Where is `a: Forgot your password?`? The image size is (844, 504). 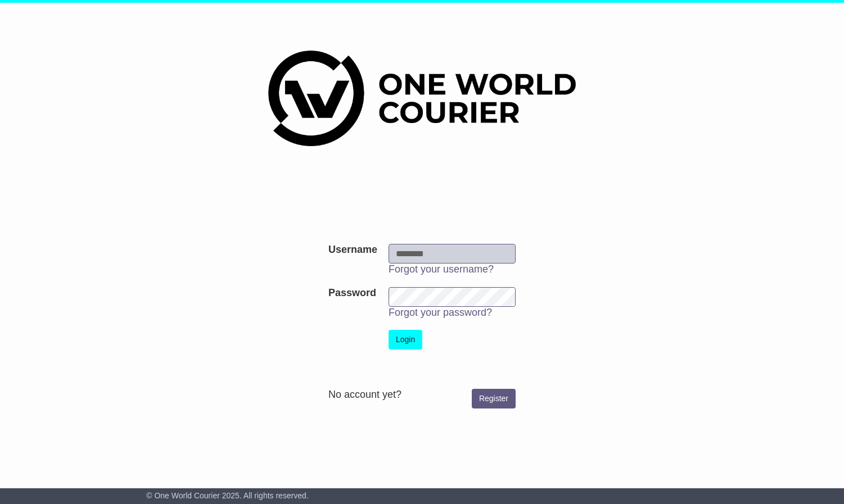
a: Forgot your password? is located at coordinates (440, 312).